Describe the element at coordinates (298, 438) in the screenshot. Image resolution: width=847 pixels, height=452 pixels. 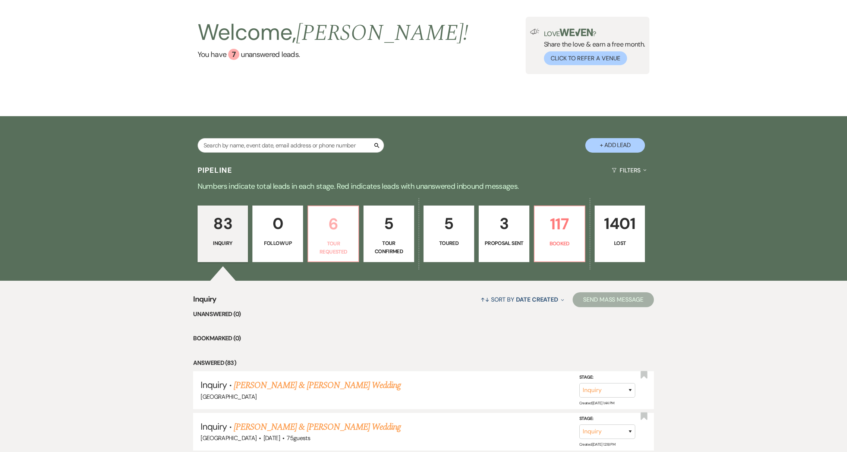
I see `span: 75 guests` at that location.